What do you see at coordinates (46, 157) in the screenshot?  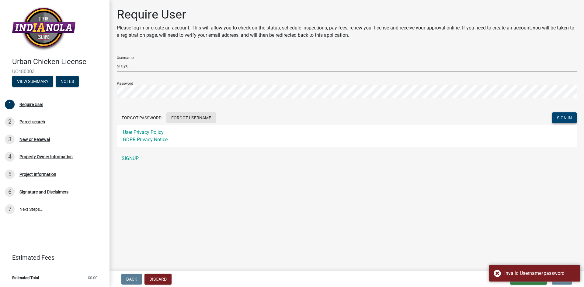 I see `div: Property Owner Information` at bounding box center [46, 157].